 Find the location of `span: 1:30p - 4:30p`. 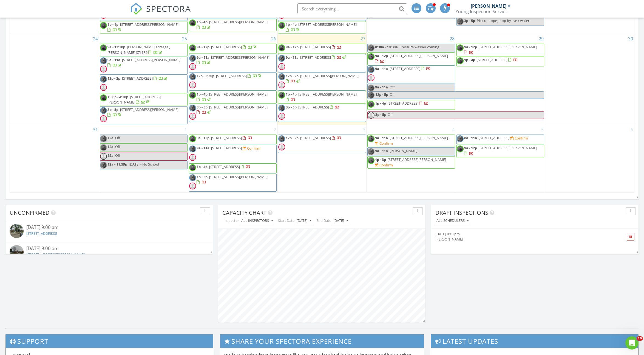

span: 1:30p - 4:30p is located at coordinates (118, 97).